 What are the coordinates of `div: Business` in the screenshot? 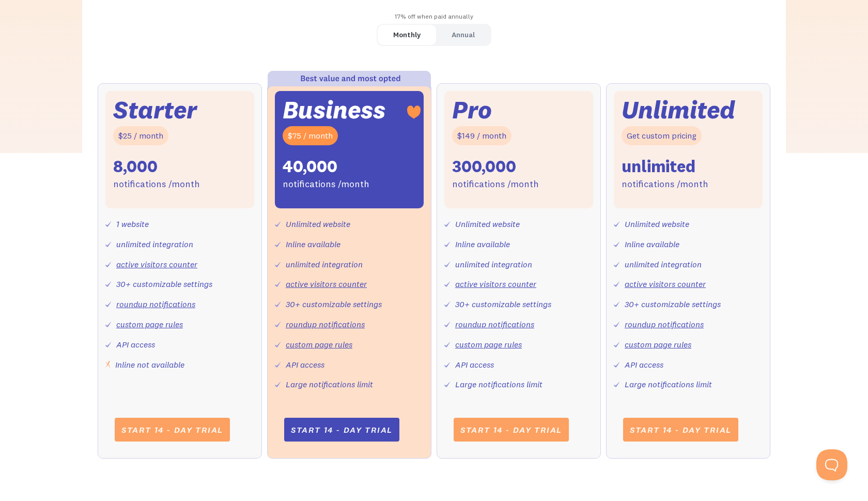 It's located at (334, 110).